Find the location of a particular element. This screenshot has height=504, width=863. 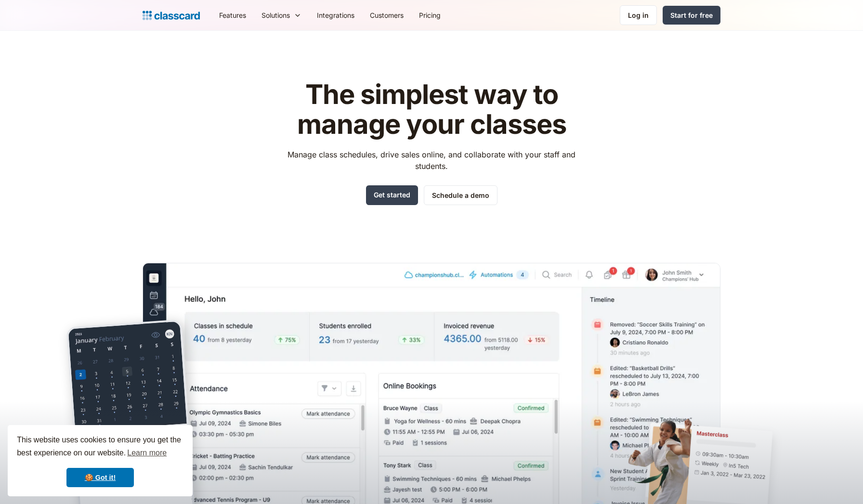

div: Log in is located at coordinates (639, 15).